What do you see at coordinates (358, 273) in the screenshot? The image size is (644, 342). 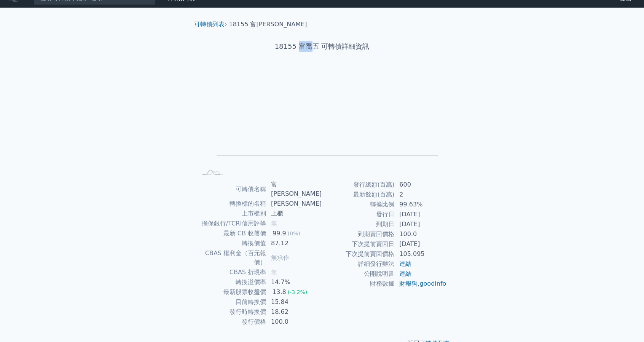 I see `td: 公開說明書` at bounding box center [358, 273].